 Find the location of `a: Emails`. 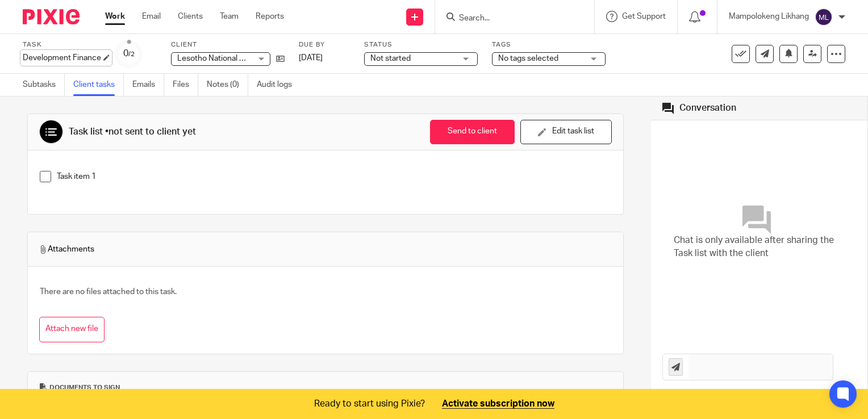

a: Emails is located at coordinates (149, 85).